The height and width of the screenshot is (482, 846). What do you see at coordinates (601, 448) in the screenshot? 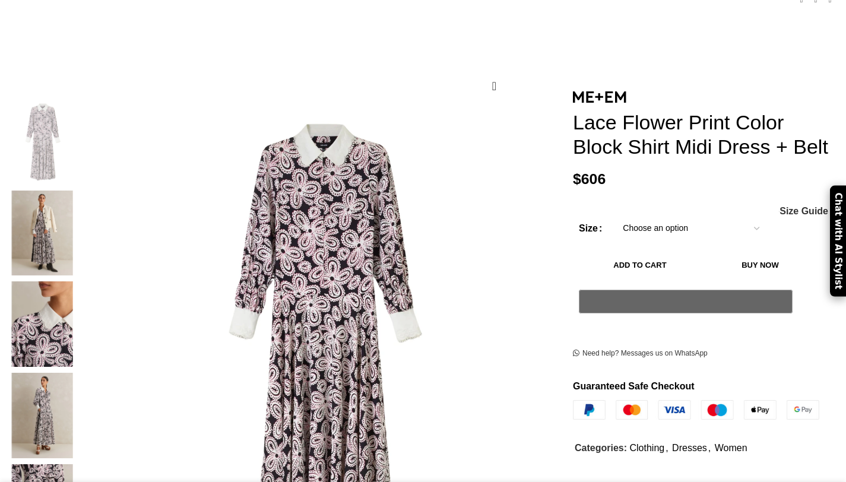
I see `span: Categories:` at bounding box center [601, 448].